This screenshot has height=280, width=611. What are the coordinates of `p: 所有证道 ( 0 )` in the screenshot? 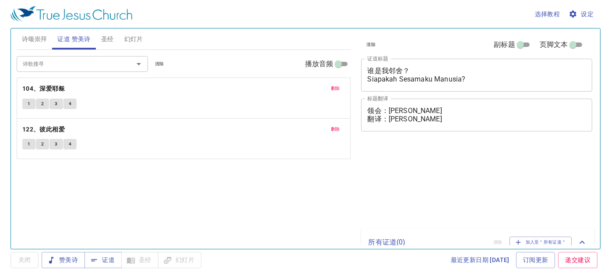 It's located at (427, 242).